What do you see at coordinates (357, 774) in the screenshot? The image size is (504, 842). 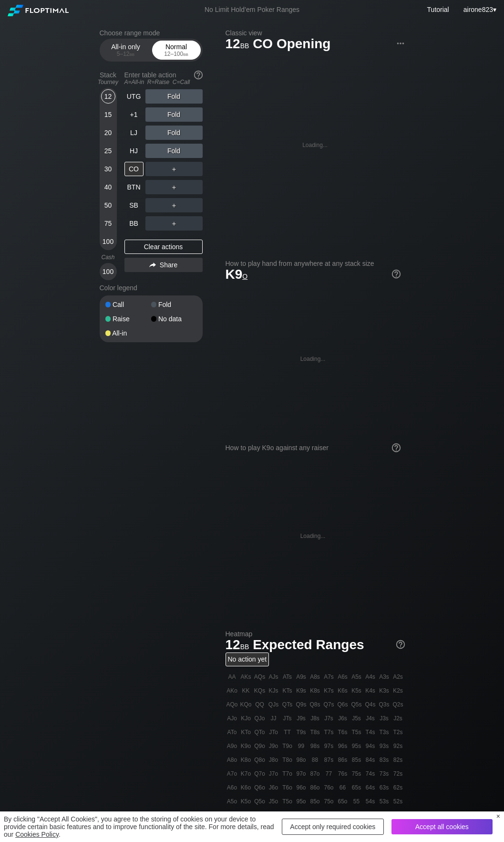 I see `div: 75s` at bounding box center [357, 774].